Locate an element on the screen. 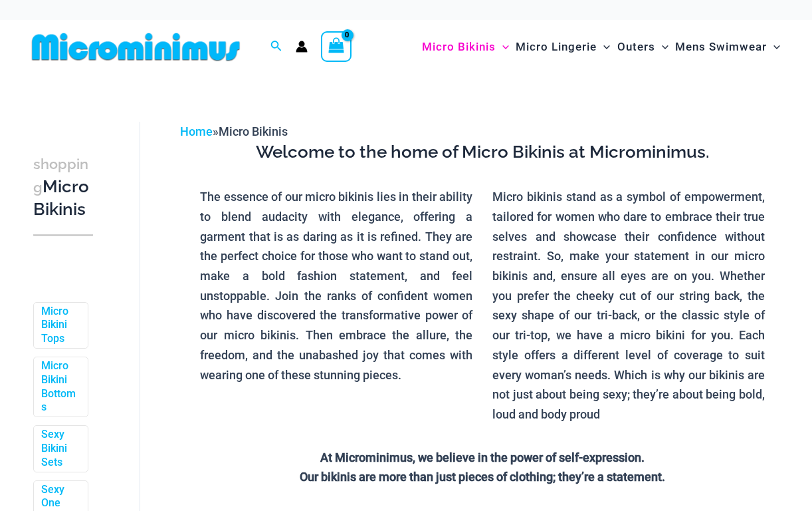 Image resolution: width=812 pixels, height=511 pixels. p: Micro bikinis stand as a symbol of empowerment, tailored for women who dare to embrace their true... is located at coordinates (628, 305).